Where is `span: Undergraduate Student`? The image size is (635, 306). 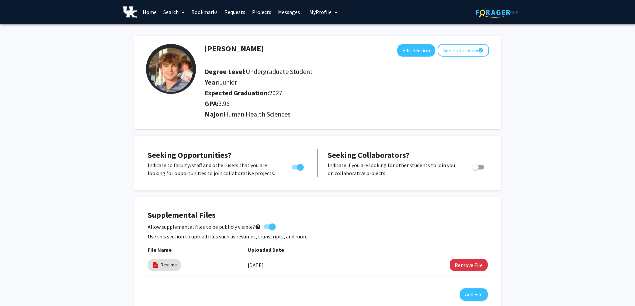 span: Undergraduate Student is located at coordinates (279, 71).